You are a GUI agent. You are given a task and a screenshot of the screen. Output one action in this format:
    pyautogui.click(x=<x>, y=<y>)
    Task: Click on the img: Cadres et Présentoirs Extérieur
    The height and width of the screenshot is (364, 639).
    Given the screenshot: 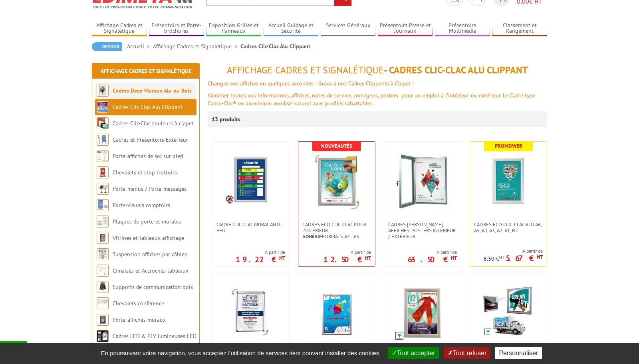 What is the action you would take?
    pyautogui.click(x=103, y=140)
    